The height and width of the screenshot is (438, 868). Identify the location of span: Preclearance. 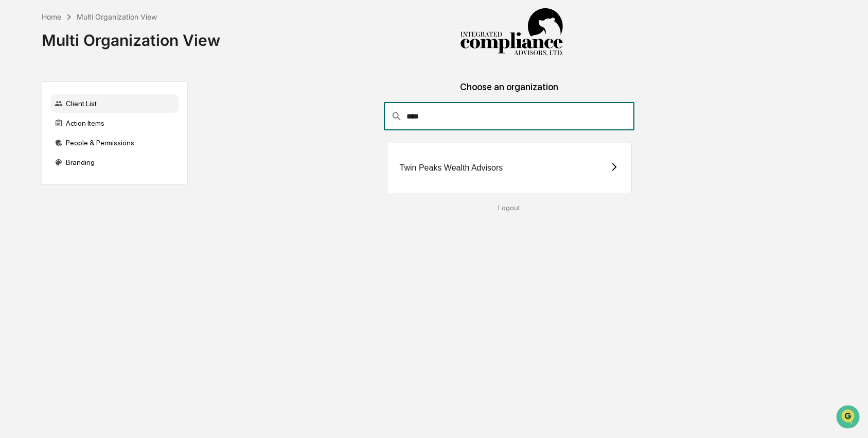
(43, 135).